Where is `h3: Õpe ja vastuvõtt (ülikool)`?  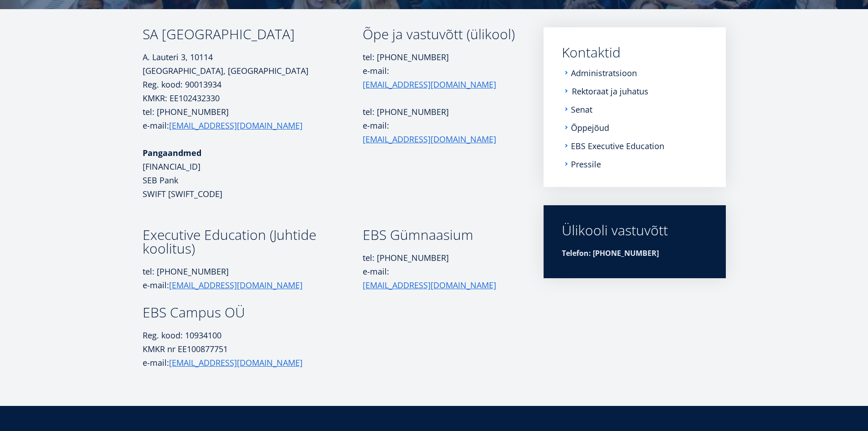 h3: Õpe ja vastuvõtt (ülikool) is located at coordinates (440, 34).